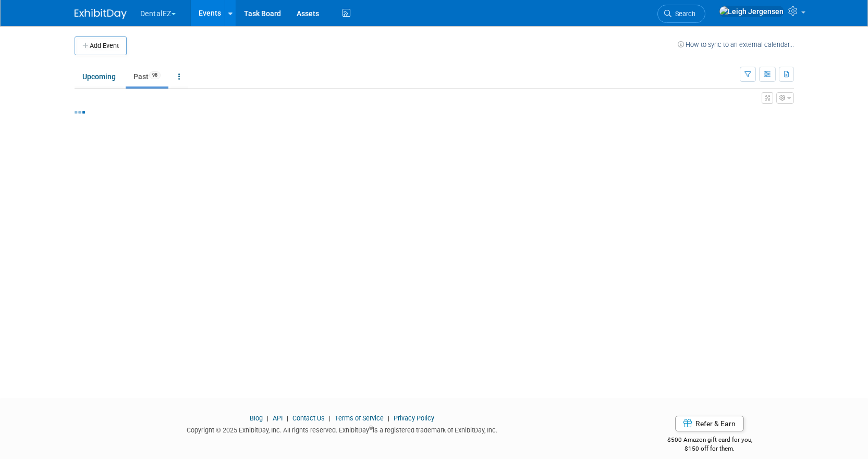  I want to click on div: Copyright © 2025 ExhibitDay, Inc. All rights reserved. ExhibitDay is a registered trademark of Ex..., so click(342, 429).